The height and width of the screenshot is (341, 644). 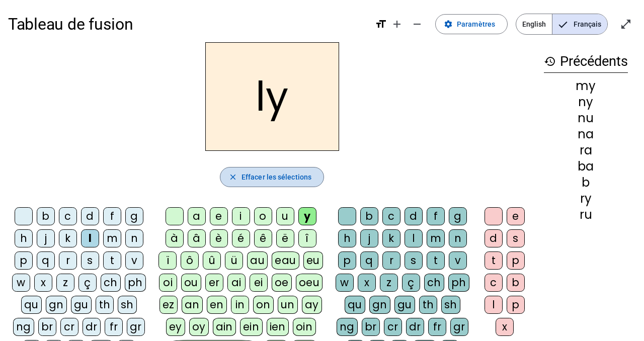 I want to click on div: ny, so click(x=585, y=102).